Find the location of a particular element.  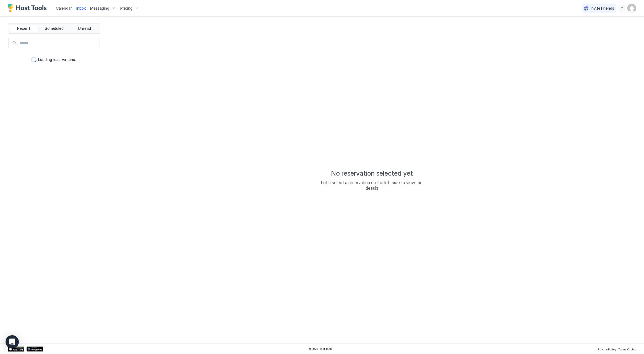

span: Messaging is located at coordinates (99, 8).